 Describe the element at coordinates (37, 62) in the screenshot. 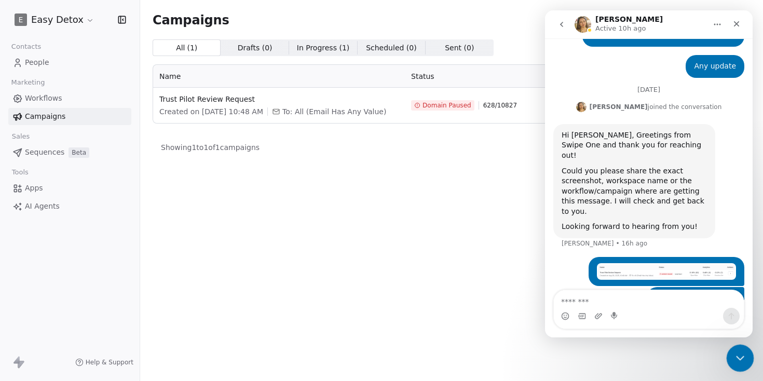

I see `span: People` at that location.